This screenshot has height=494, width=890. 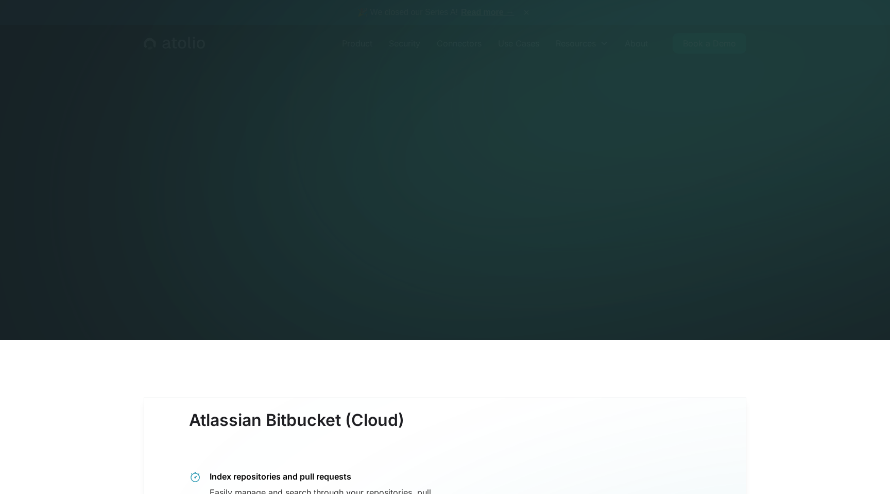 I want to click on a: home, so click(x=174, y=43).